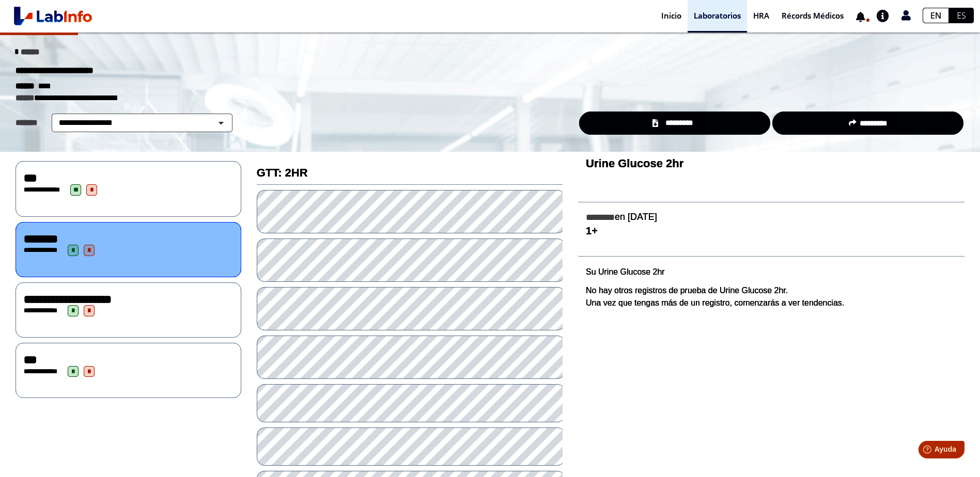  Describe the element at coordinates (771, 272) in the screenshot. I see `p: Su Urine Glucose 2hr` at that location.